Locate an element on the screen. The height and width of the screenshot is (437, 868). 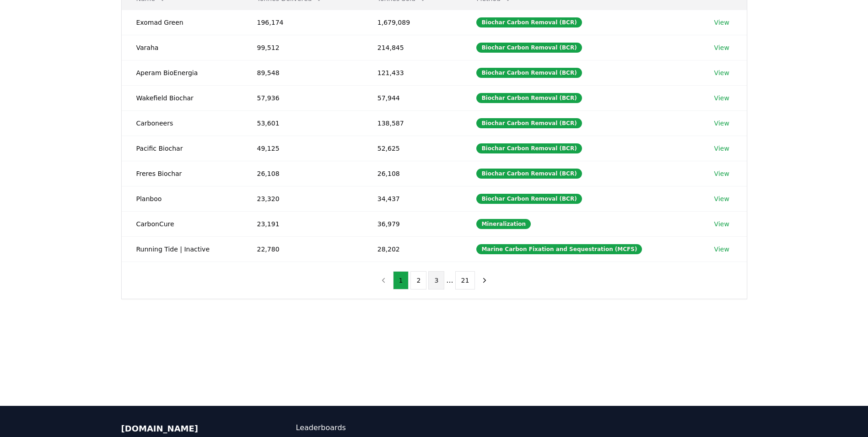
td: 36,979 is located at coordinates (412, 224).